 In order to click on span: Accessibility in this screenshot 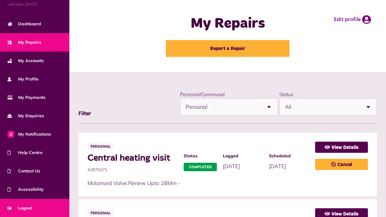, I will do `click(26, 190)`.